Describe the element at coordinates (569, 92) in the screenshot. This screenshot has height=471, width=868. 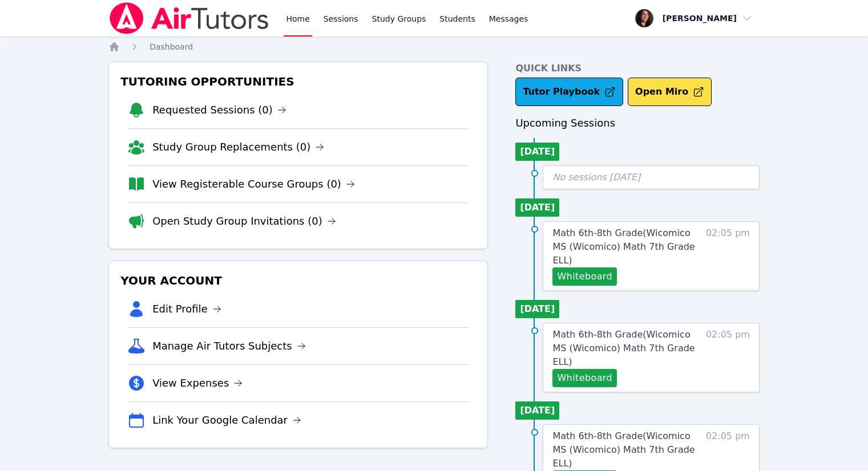
I see `a: Tutor Playbook` at that location.